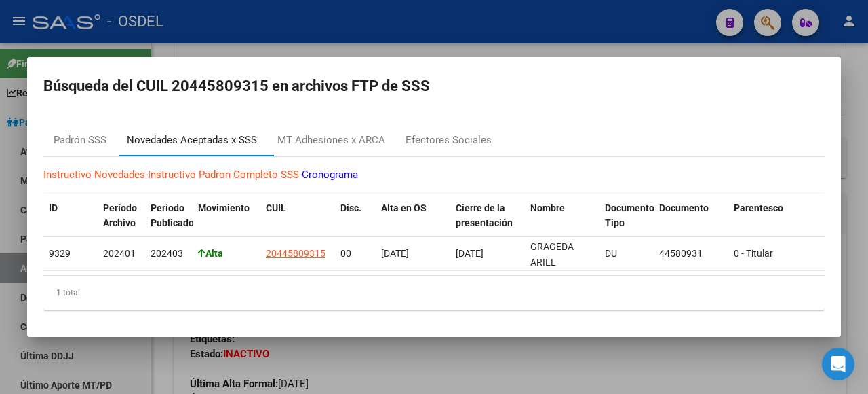 This screenshot has width=868, height=394. Describe the element at coordinates (434, 293) in the screenshot. I see `div: 1 total` at that location.